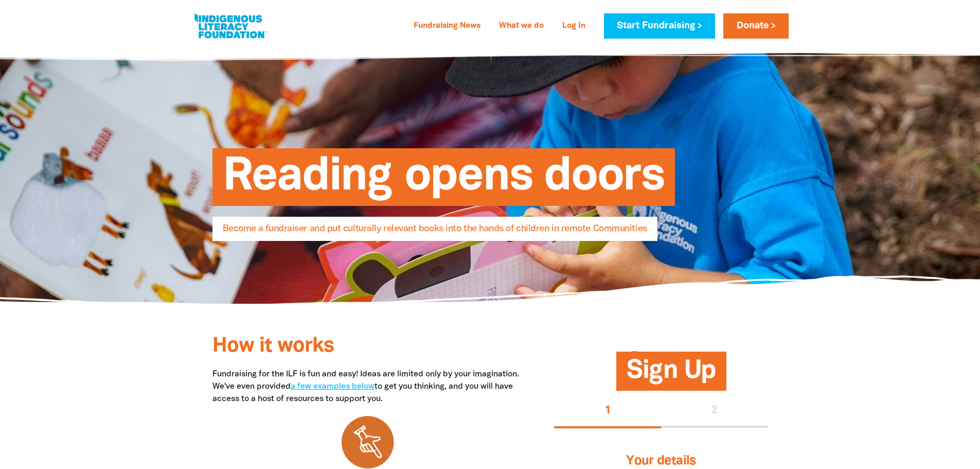  What do you see at coordinates (660, 26) in the screenshot?
I see `a: Start Fundraising` at bounding box center [660, 26].